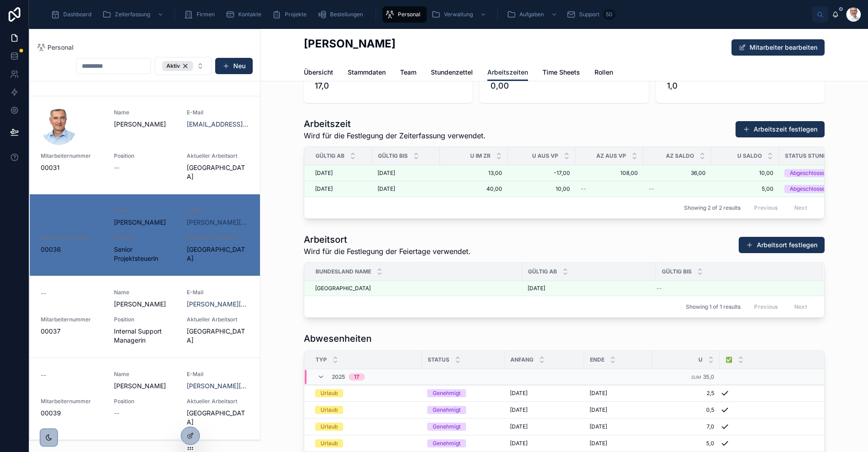  I want to click on div: Abgeschlossen, so click(809, 189).